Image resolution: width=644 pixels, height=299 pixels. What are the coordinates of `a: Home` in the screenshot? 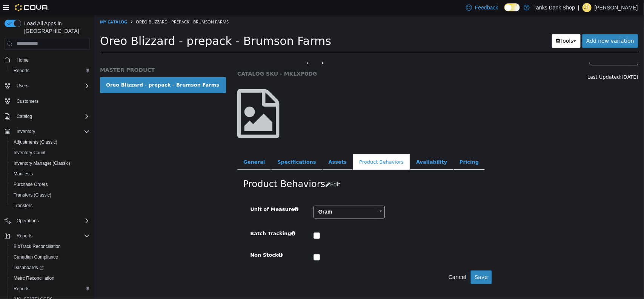 It's located at (23, 60).